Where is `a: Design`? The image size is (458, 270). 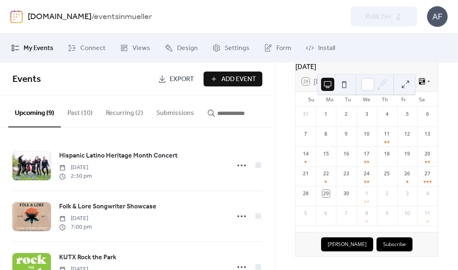 a: Design is located at coordinates (181, 48).